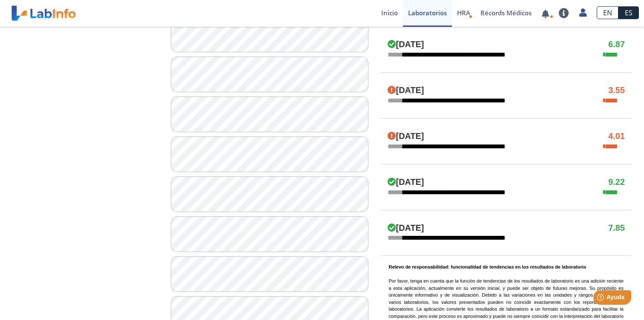 The image size is (644, 320). What do you see at coordinates (616, 182) in the screenshot?
I see `h4: 9.22` at bounding box center [616, 182].